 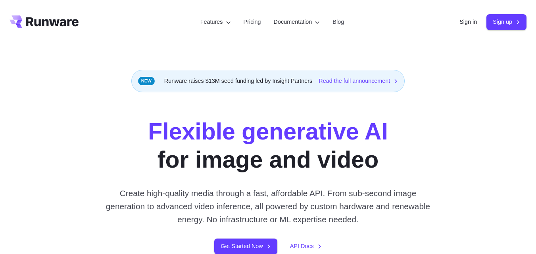 I want to click on strong: Flexible generative AI, so click(x=268, y=132).